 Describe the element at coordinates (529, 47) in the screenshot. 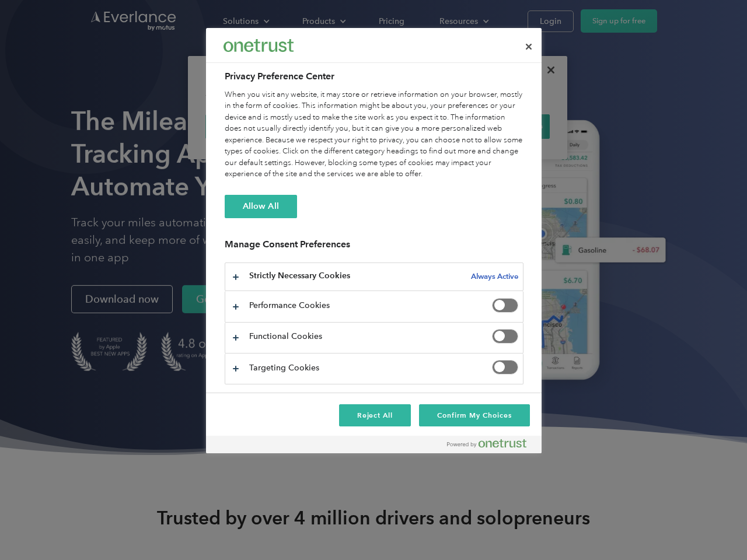

I see `button: Close` at that location.